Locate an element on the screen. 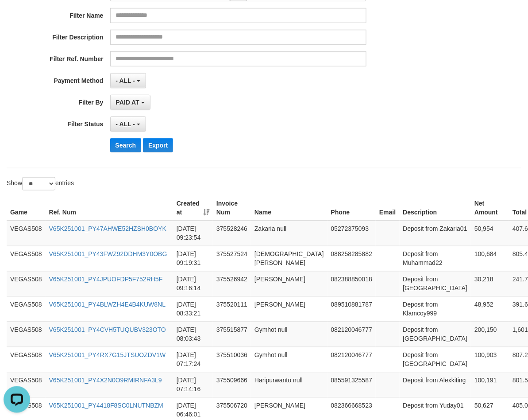 Image resolution: width=528 pixels, height=420 pixels. td: Deposit from Zakaria01 is located at coordinates (436, 233).